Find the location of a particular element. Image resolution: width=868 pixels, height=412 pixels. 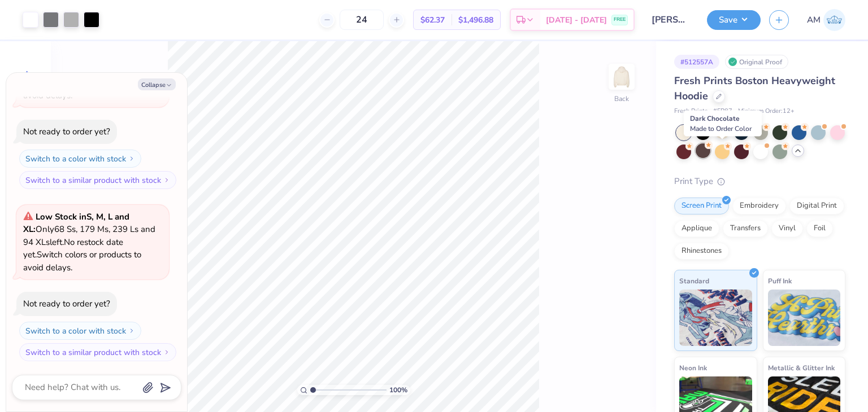

div: Transfers is located at coordinates (746, 229).